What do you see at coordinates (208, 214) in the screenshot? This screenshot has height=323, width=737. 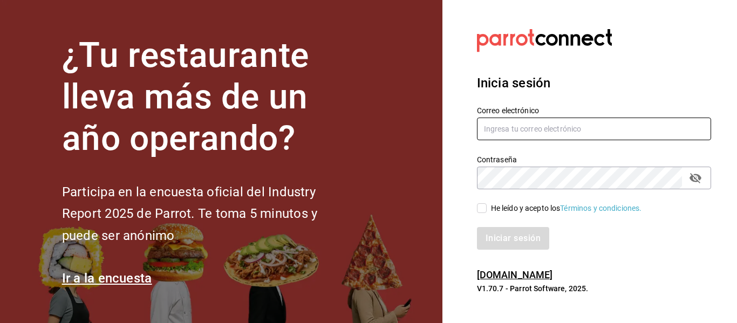 I see `h2: Participa en la encuesta oficial del Industry Report 2025 de Parrot. Te toma 5 minutos y puede se...` at bounding box center [208, 214].